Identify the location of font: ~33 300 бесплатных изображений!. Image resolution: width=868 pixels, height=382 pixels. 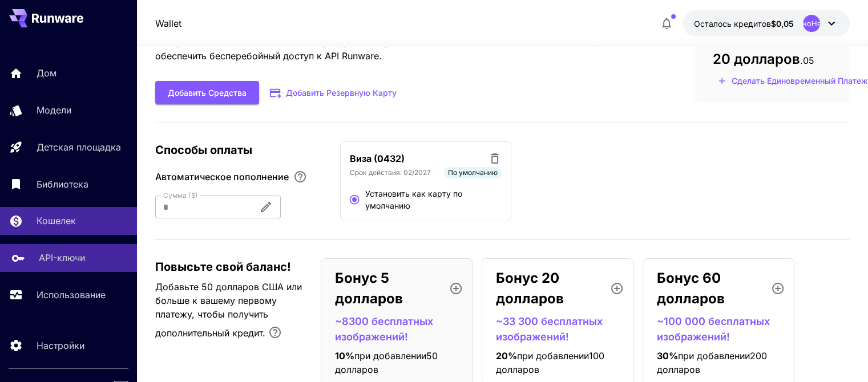
(549, 329).